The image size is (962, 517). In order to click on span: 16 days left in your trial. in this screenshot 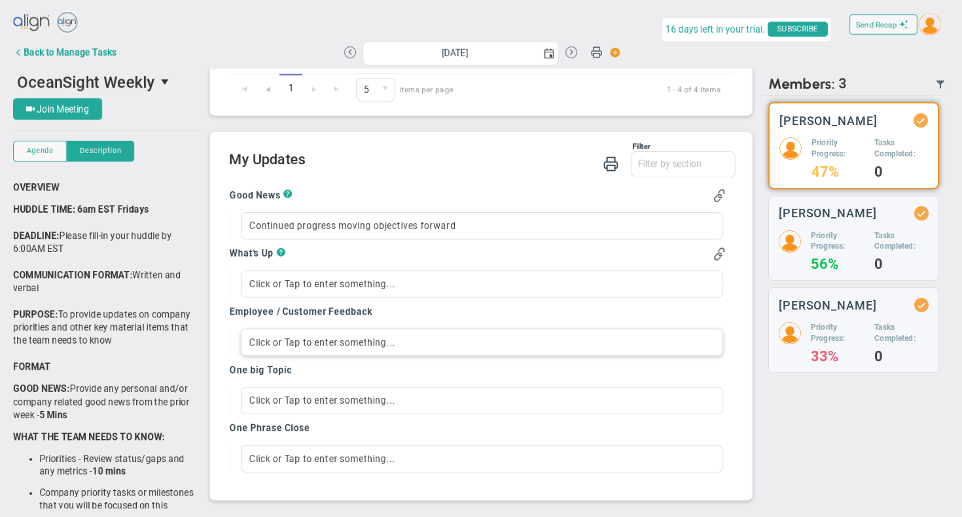, I will do `click(716, 29)`.